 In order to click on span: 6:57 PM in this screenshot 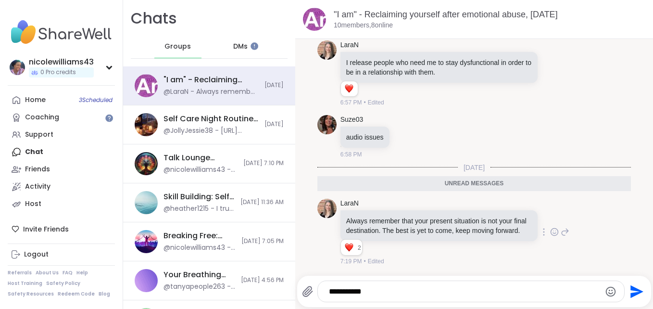, I will do `click(351, 102)`.